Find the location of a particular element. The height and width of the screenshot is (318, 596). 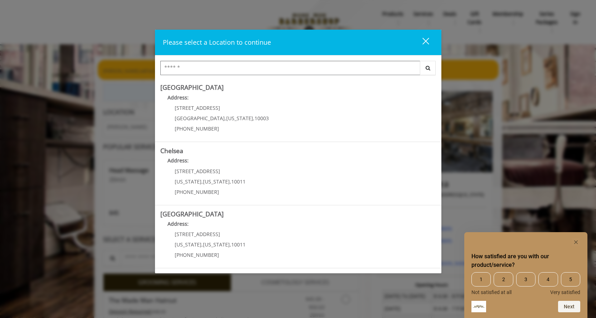

b: Chelsea is located at coordinates (172, 151).